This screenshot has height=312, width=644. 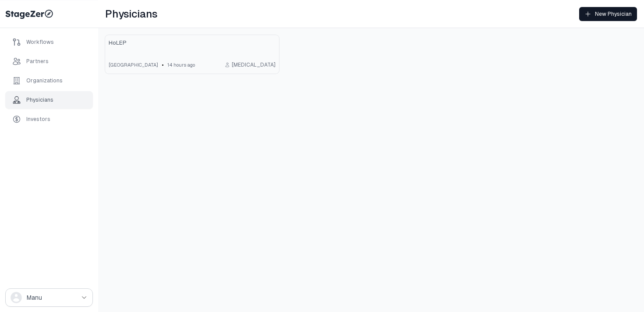 What do you see at coordinates (34, 298) in the screenshot?
I see `span: Manu` at bounding box center [34, 298].